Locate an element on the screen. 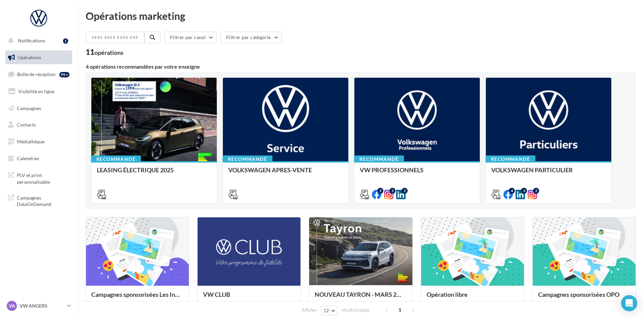 Image resolution: width=644 pixels, height=318 pixels. div: Open Intercom Messenger is located at coordinates (629, 304).